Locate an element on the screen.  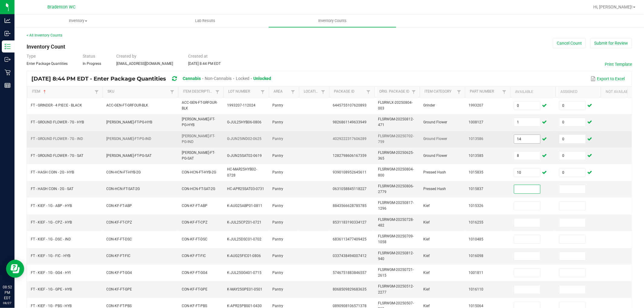
span: 1016110 is located at coordinates (476, 289).